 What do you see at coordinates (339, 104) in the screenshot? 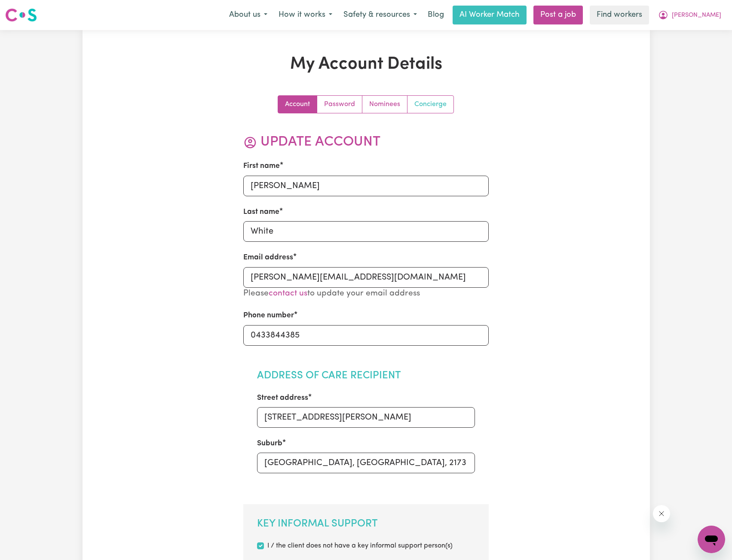
I see `a: Update your password` at bounding box center [339, 104].